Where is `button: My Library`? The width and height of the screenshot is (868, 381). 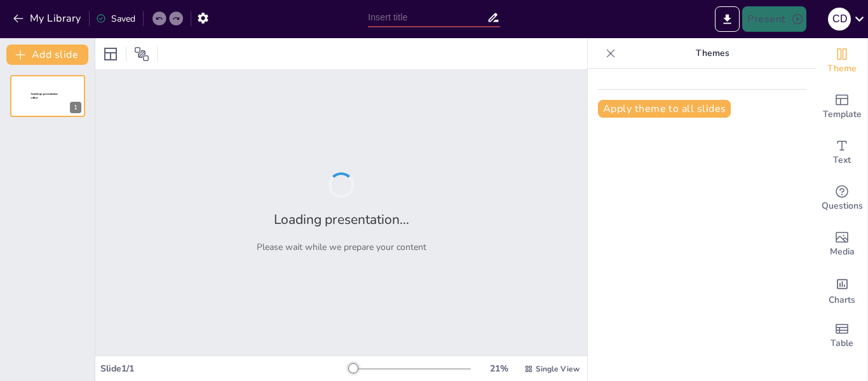
button: My Library is located at coordinates (48, 19).